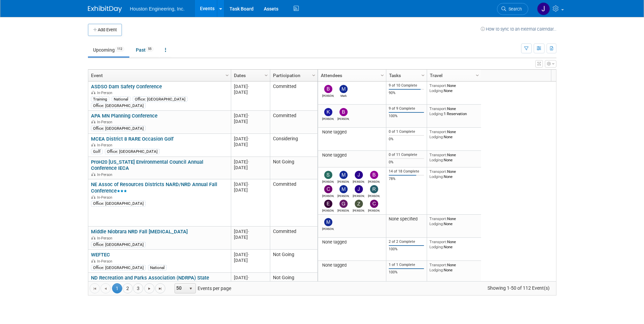 This screenshot has height=324, width=644. Describe the element at coordinates (126, 87) in the screenshot. I see `a: ASDSO Dam Safety Conference` at that location.